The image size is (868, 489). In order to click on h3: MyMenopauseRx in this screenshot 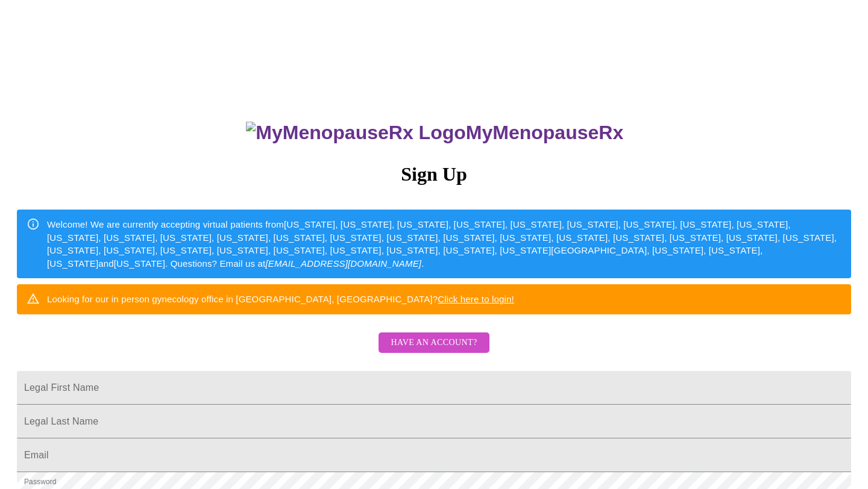, I will do `click(435, 133)`.